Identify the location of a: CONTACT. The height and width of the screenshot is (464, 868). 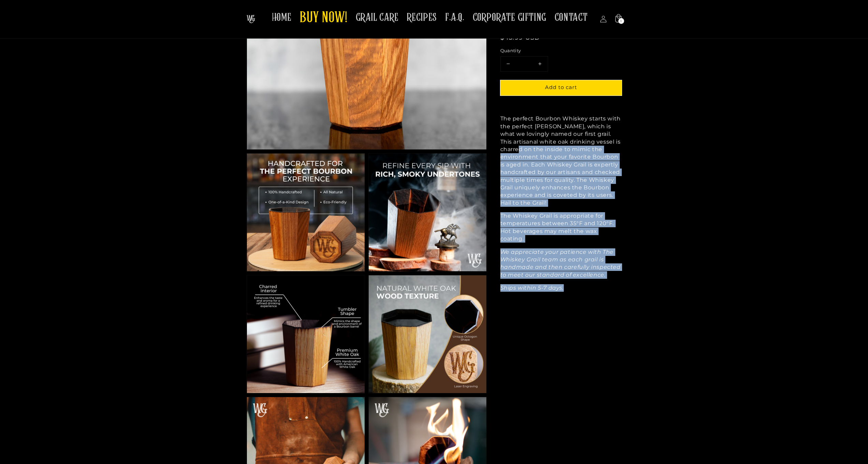
(571, 17).